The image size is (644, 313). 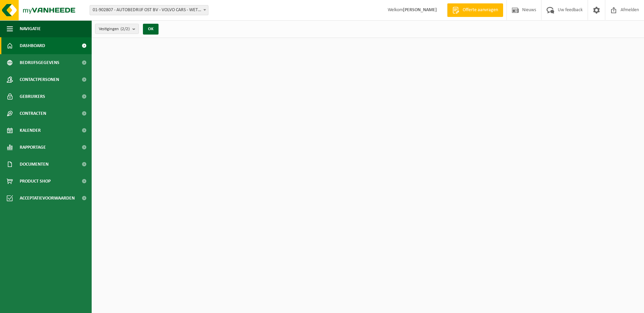 I want to click on count: (2/2), so click(x=125, y=29).